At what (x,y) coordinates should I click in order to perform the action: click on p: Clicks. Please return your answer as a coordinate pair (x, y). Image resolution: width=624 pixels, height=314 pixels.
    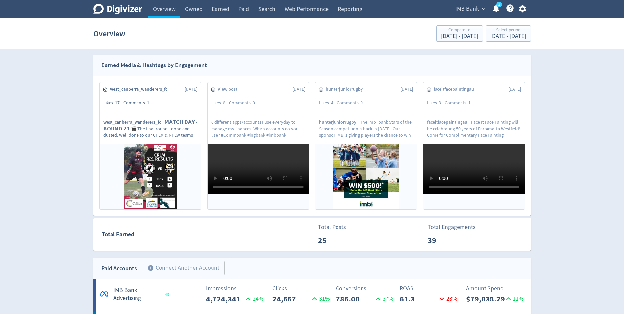
    Looking at the image, I should click on (302, 288).